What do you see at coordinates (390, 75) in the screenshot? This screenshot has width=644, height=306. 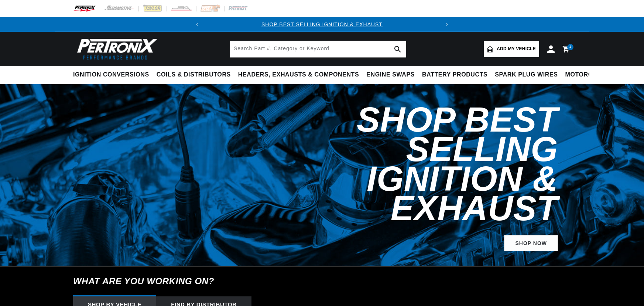 I see `summary: Engine Swaps` at bounding box center [390, 75].